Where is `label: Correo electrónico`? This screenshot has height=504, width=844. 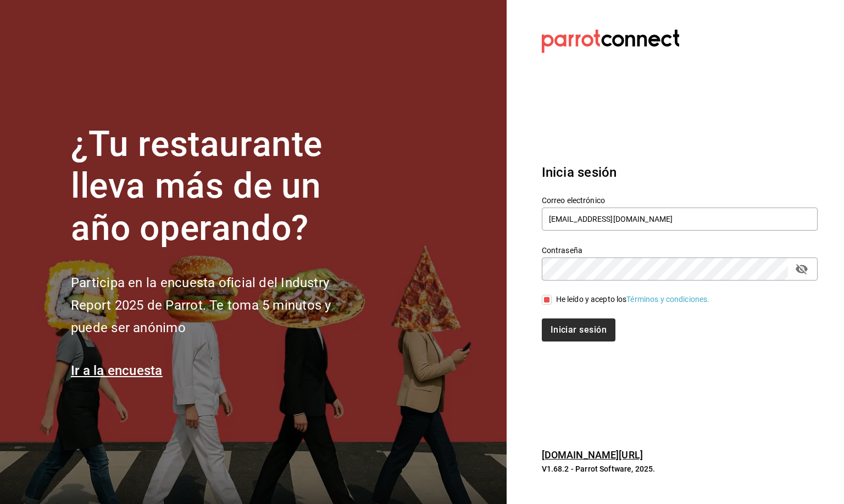 label: Correo electrónico is located at coordinates (680, 200).